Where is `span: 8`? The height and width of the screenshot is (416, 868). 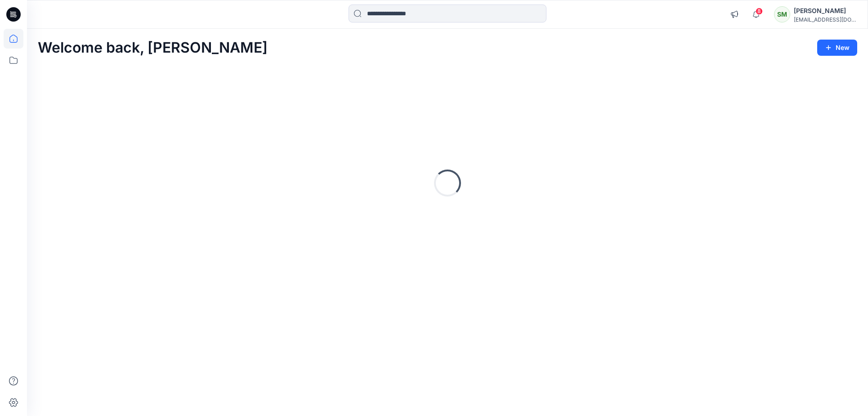 span: 8 is located at coordinates (759, 11).